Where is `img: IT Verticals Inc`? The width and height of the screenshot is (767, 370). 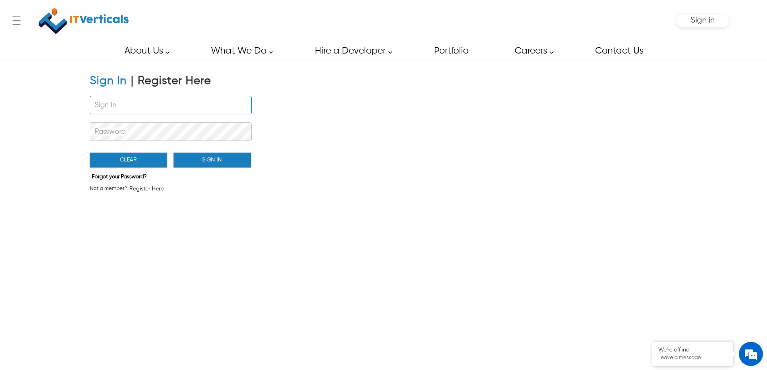
img: IT Verticals Inc is located at coordinates (84, 21).